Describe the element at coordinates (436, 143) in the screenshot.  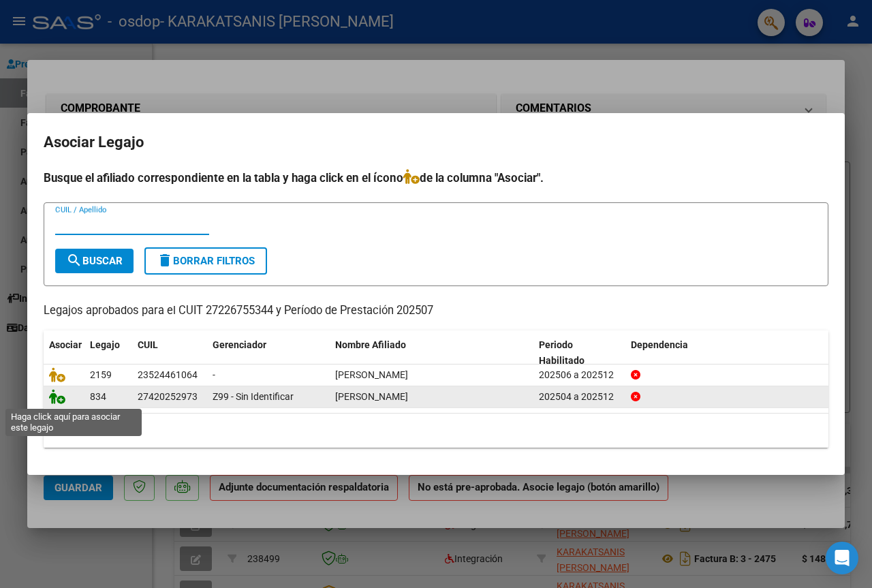
I see `h2: Asociar Legajo` at that location.